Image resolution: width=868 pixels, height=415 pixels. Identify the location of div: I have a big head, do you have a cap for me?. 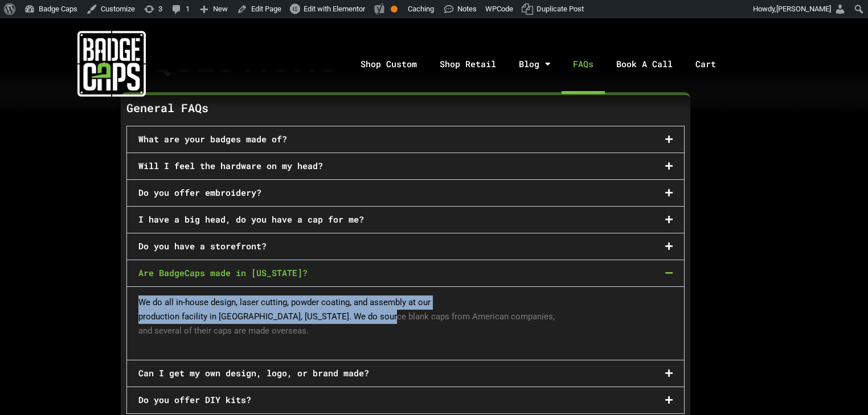
(405, 220).